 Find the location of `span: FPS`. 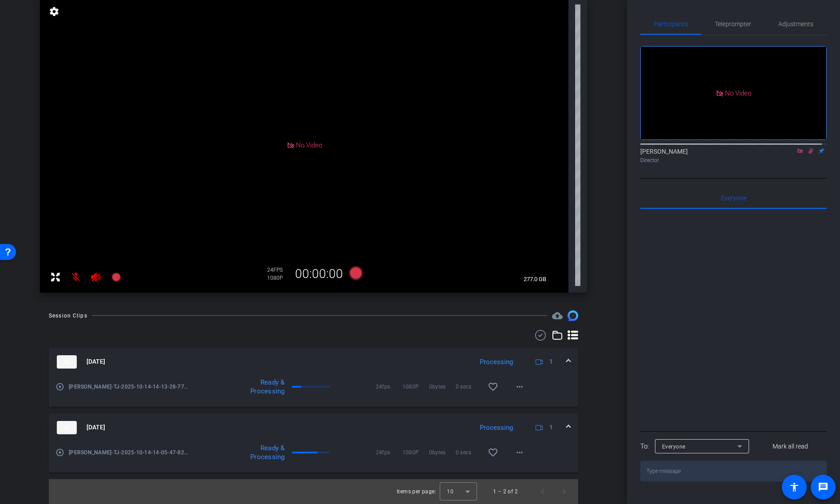

span: FPS is located at coordinates (277, 270).